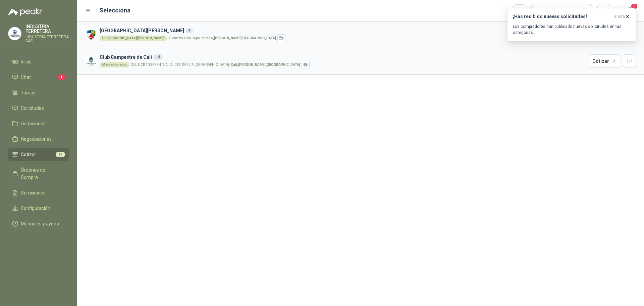  What do you see at coordinates (572, 30) in the screenshot?
I see `p: Los compradores han publicado nuevas solicitudes en tus categorías.` at bounding box center [572, 30].